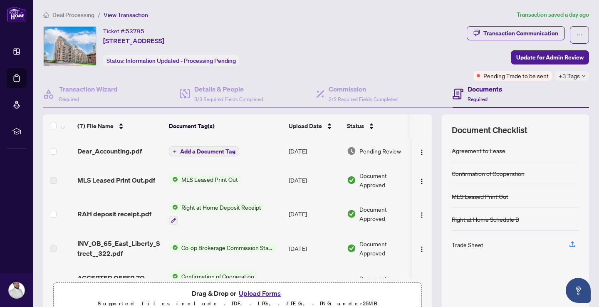 The image size is (599, 307). What do you see at coordinates (204, 151) in the screenshot?
I see `button: Add a Document Tag` at bounding box center [204, 151].